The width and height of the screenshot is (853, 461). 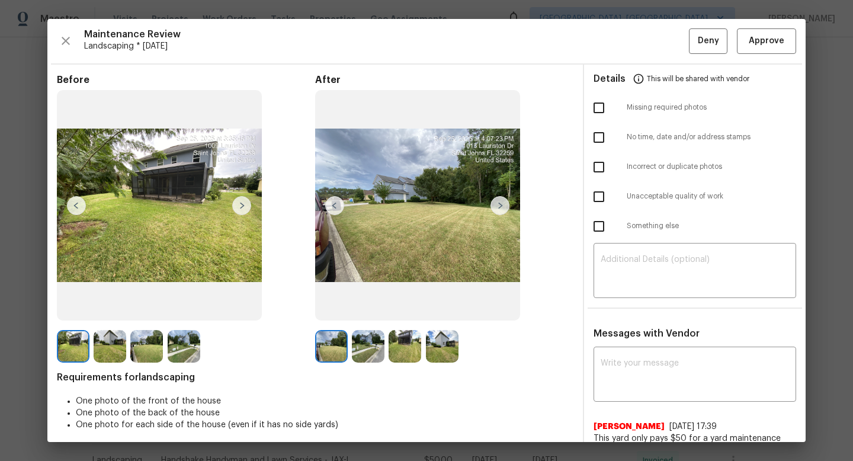 What do you see at coordinates (325, 413) in the screenshot?
I see `li: One photo of the back of the house` at bounding box center [325, 413].